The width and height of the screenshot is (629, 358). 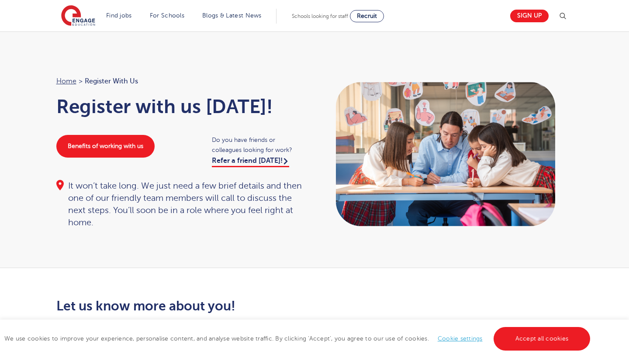 I want to click on a: Sign up, so click(x=530, y=16).